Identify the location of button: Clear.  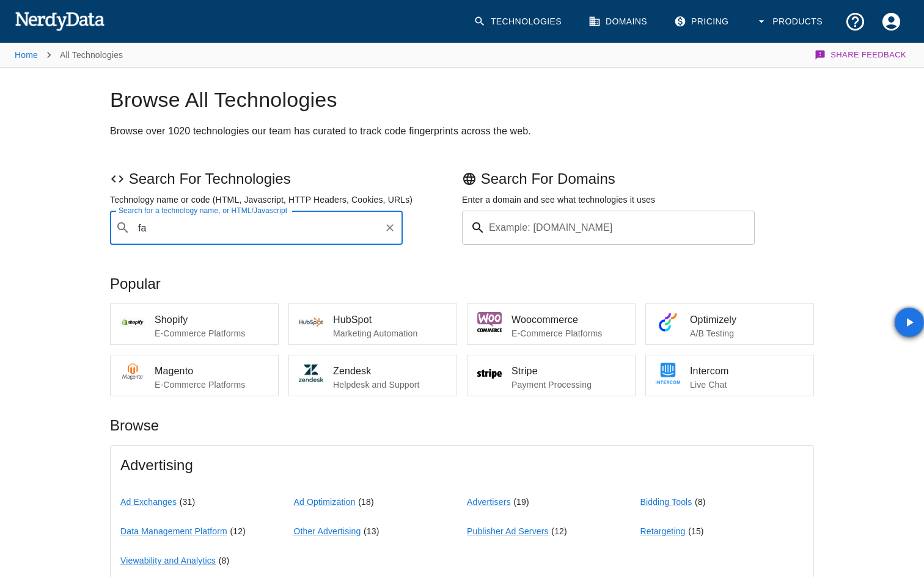
(390, 228).